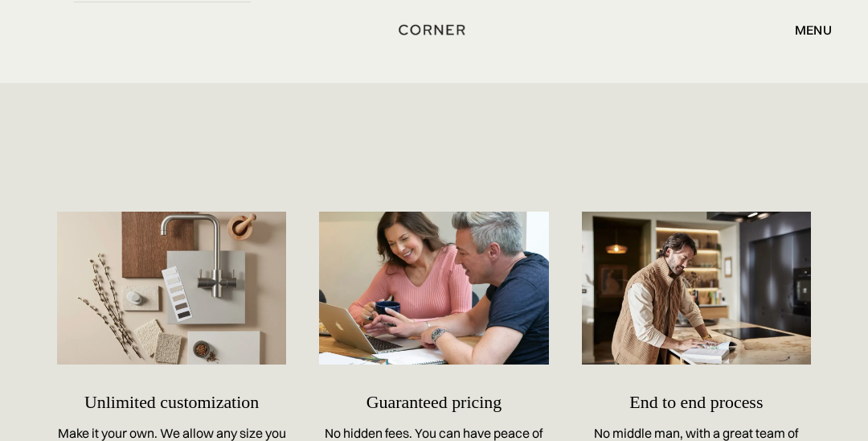 The image size is (868, 441). Describe the element at coordinates (172, 288) in the screenshot. I see `img: Samples of materials for countertop and cabinets, colors of paint, a tap` at that location.